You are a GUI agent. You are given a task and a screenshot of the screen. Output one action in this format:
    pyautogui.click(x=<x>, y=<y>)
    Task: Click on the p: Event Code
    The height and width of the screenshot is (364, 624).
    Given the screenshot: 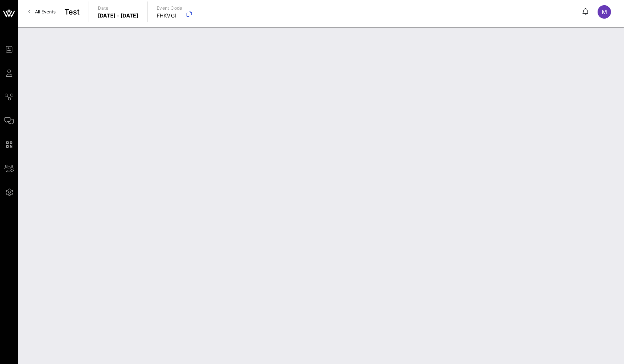 What is the action you would take?
    pyautogui.click(x=169, y=8)
    